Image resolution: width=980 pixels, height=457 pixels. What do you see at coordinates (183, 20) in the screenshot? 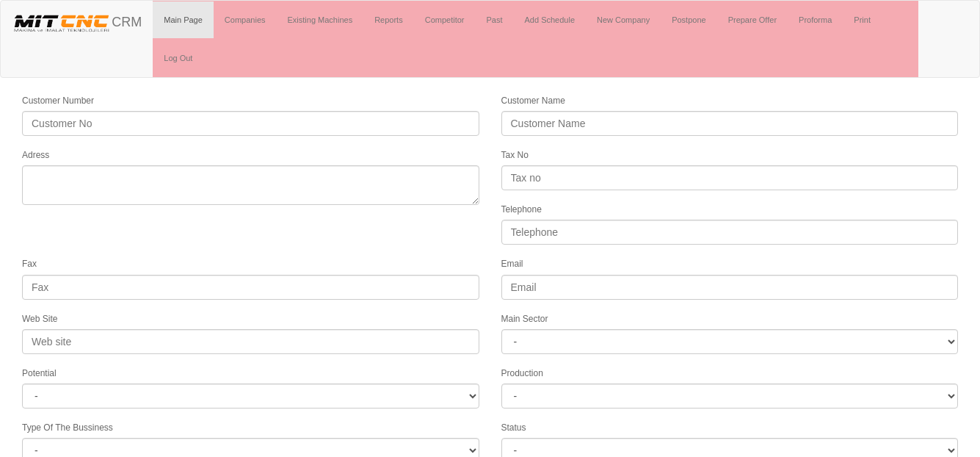
I see `a: Main Page` at bounding box center [183, 20].